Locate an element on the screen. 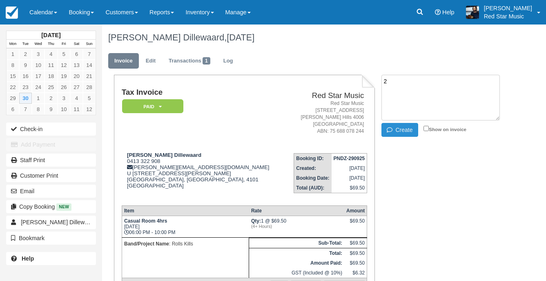 The width and height of the screenshot is (546, 281). a: 29 is located at coordinates (13, 98).